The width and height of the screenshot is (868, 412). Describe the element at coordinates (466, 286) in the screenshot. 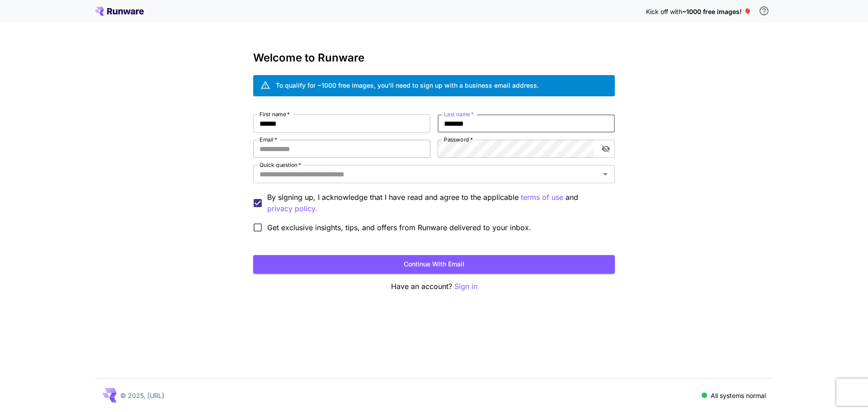

I see `p: Sign in` at that location.